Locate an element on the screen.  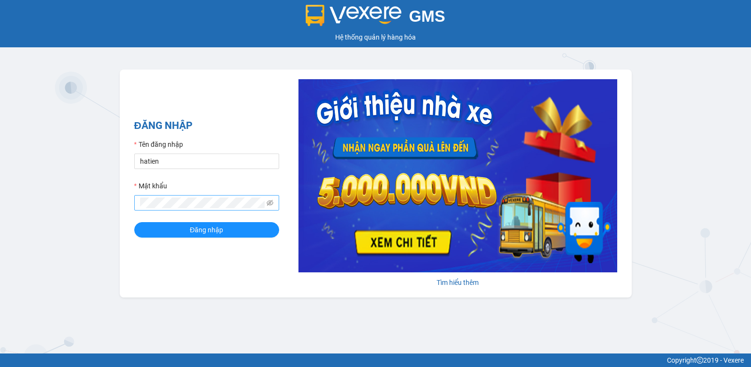
a: GMS is located at coordinates (375, 18).